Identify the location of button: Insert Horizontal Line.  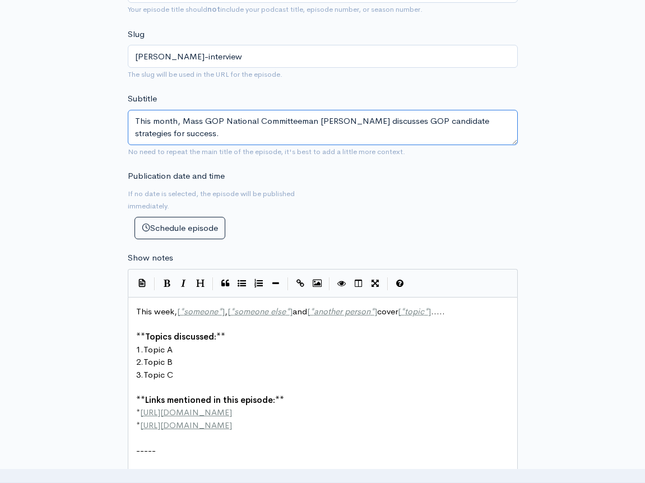
(276, 284).